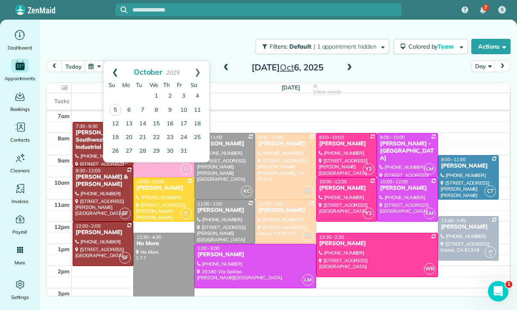 Image resolution: width=517 pixels, height=310 pixels. I want to click on button: Colored byTeam, so click(430, 47).